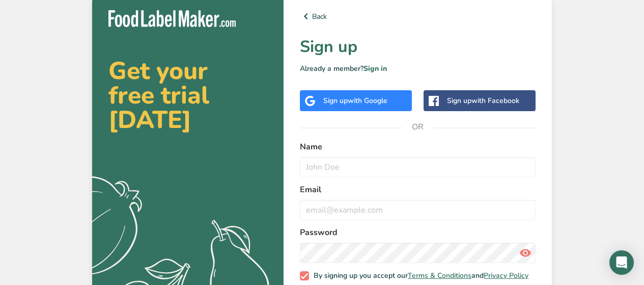 This screenshot has width=644, height=285. I want to click on label: Password, so click(418, 232).